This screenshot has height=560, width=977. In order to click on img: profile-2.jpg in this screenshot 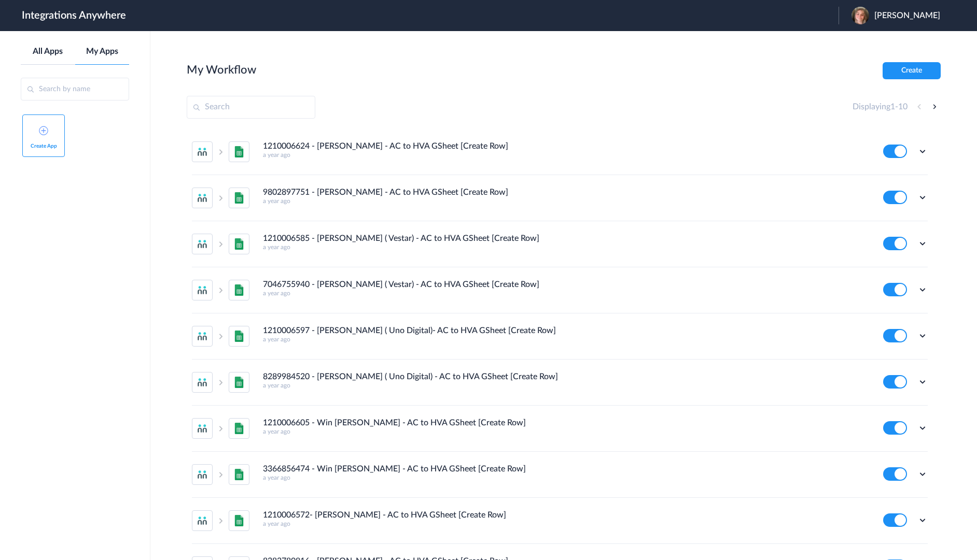, I will do `click(860, 16)`.